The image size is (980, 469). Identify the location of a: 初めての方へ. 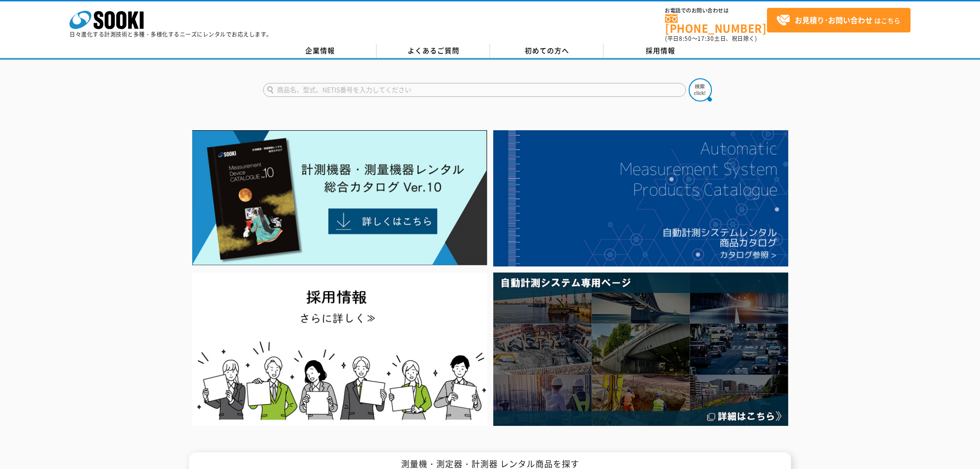
(547, 51).